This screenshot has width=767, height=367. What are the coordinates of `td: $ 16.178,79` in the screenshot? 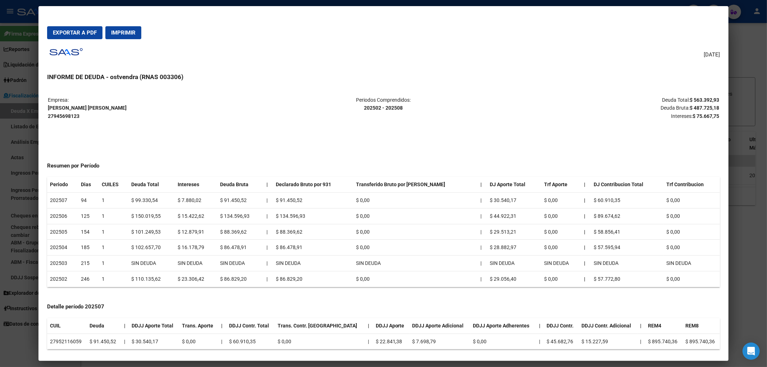 It's located at (196, 248).